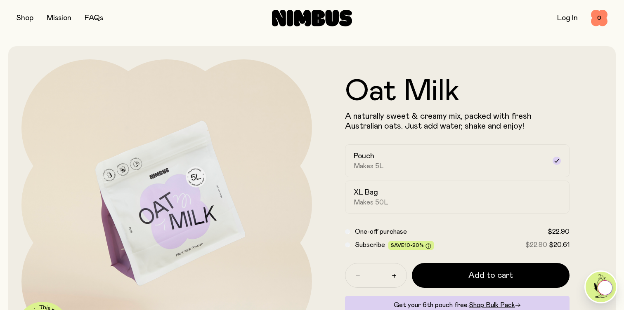 The image size is (624, 310). What do you see at coordinates (370, 245) in the screenshot?
I see `span: Subscribe` at bounding box center [370, 245].